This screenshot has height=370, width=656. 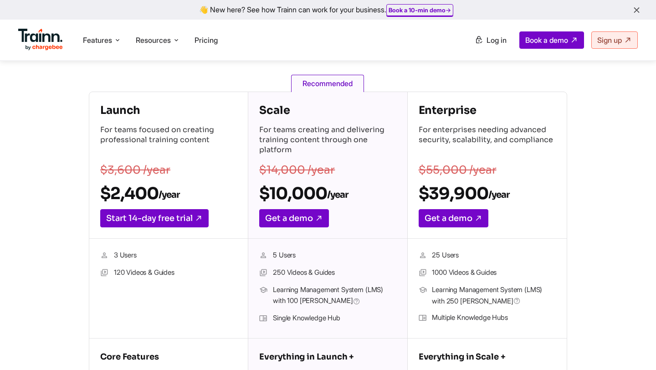 I want to click on a: Sign up, so click(x=614, y=40).